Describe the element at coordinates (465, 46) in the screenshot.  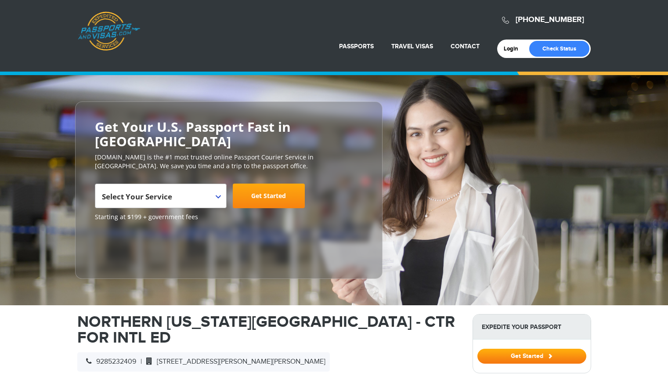
I see `a: Contact` at that location.